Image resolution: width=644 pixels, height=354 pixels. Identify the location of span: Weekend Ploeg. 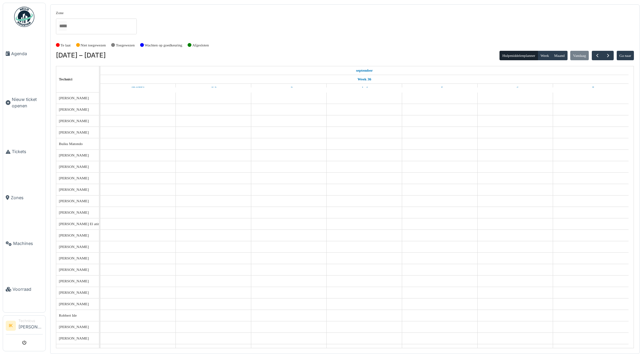
(71, 350).